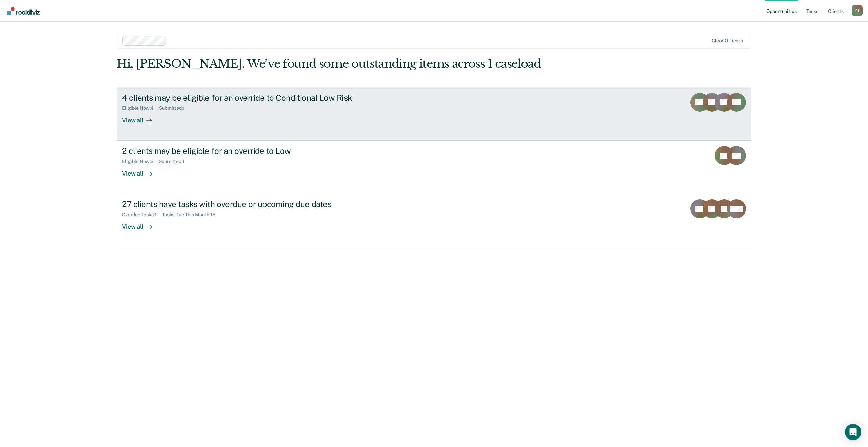 Image resolution: width=868 pixels, height=447 pixels. I want to click on div: Eligible Now : 2, so click(141, 161).